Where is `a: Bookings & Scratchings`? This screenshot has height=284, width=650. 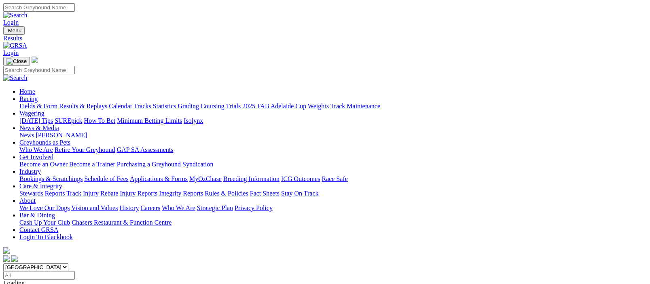
a: Bookings & Scratchings is located at coordinates (51, 179).